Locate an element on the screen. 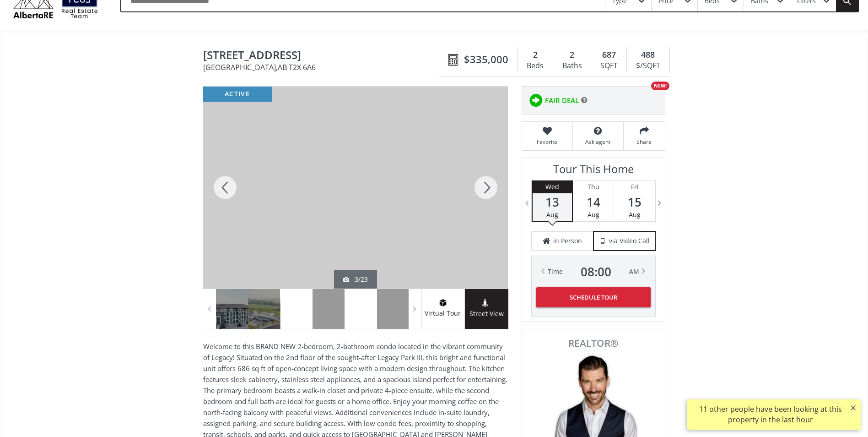 The width and height of the screenshot is (868, 437). div: active is located at coordinates (237, 94).